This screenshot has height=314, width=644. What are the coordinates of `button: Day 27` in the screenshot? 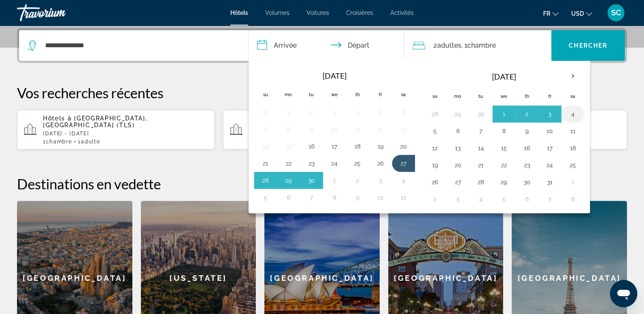 It's located at (458, 182).